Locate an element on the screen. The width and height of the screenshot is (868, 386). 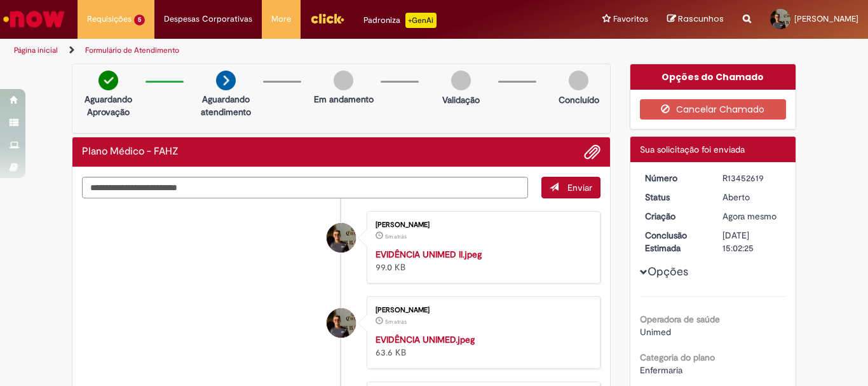
a: EVIDÊNCIA UNIMED II.jpeg is located at coordinates (428, 254).